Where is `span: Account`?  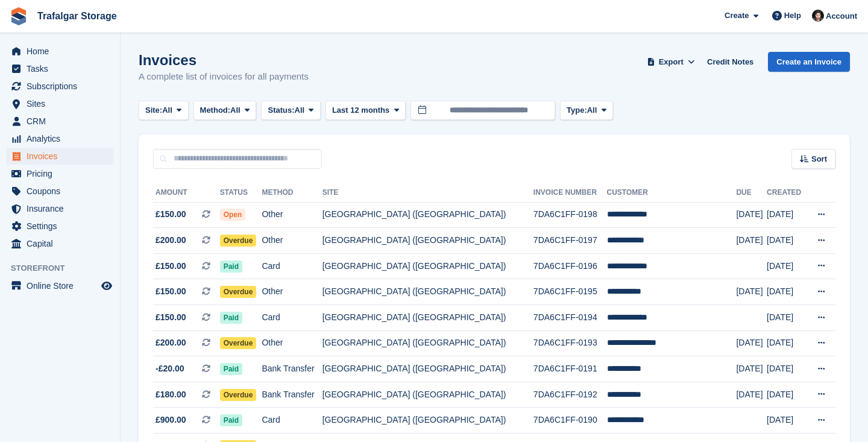 span: Account is located at coordinates (842, 16).